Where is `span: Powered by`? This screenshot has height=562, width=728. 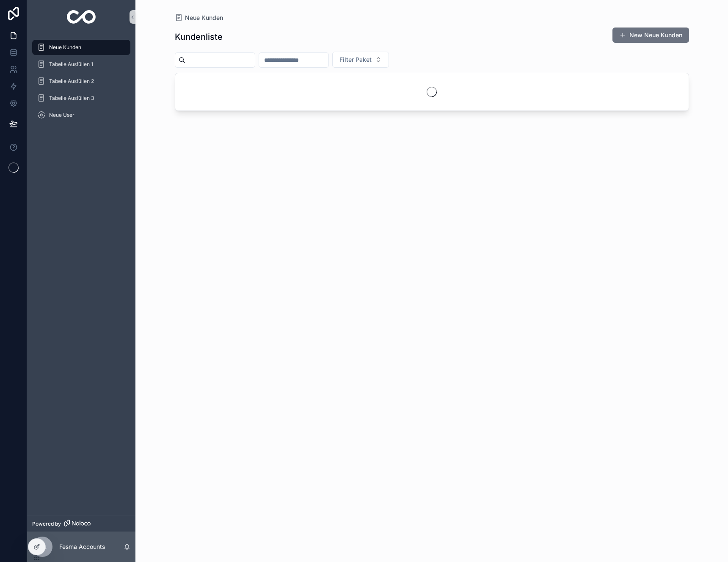
span: Powered by is located at coordinates (46, 524).